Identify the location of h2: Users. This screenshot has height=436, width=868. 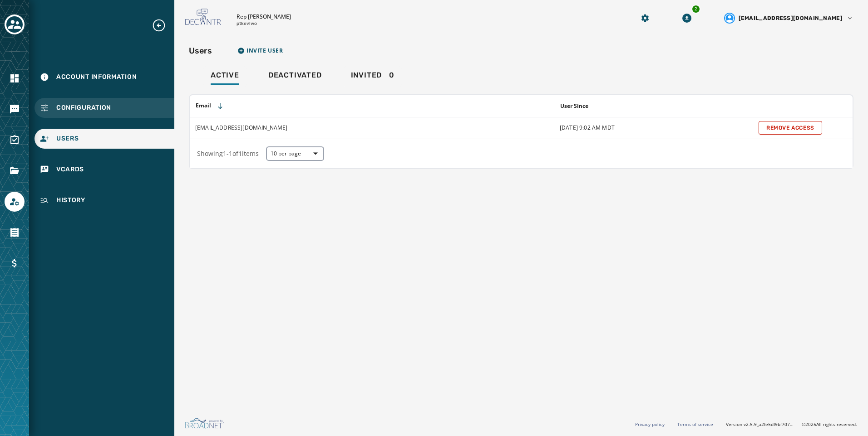
(200, 51).